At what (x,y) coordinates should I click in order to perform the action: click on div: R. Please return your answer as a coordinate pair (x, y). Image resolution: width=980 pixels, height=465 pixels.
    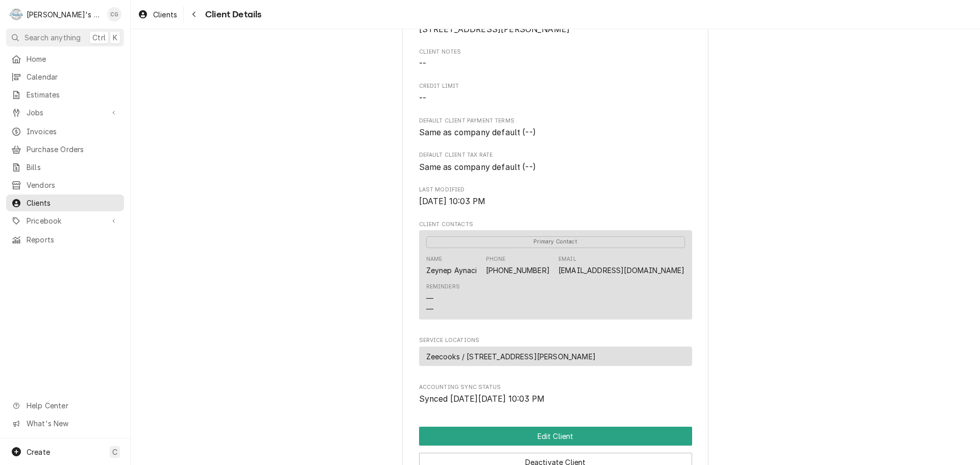
    Looking at the image, I should click on (16, 15).